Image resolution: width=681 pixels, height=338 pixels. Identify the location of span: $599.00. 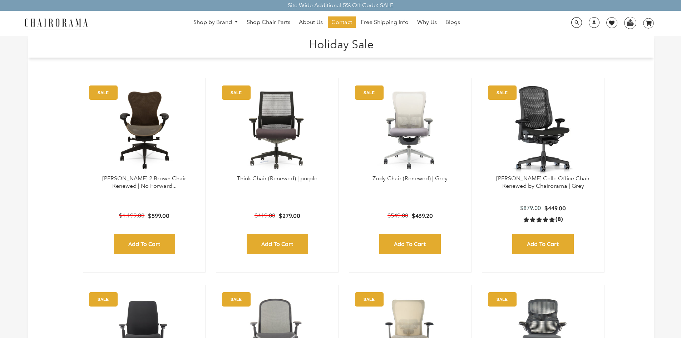
(159, 215).